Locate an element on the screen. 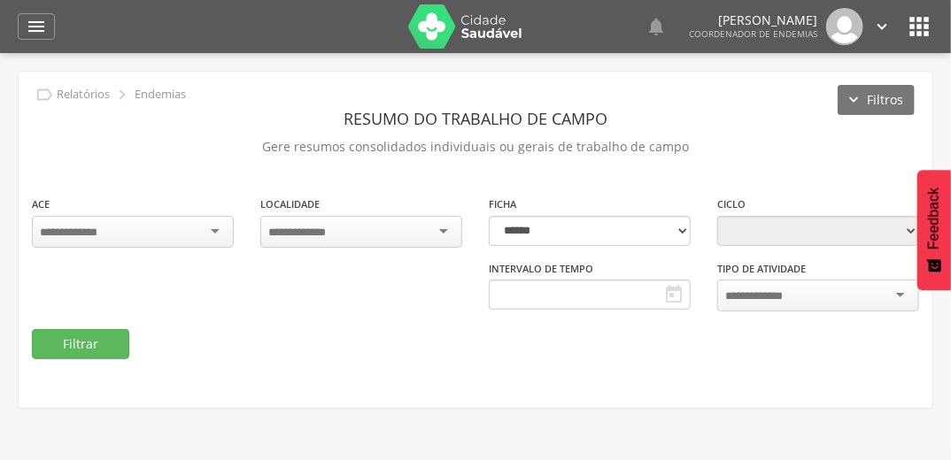 This screenshot has height=460, width=951. button: Filtros is located at coordinates (875, 100).